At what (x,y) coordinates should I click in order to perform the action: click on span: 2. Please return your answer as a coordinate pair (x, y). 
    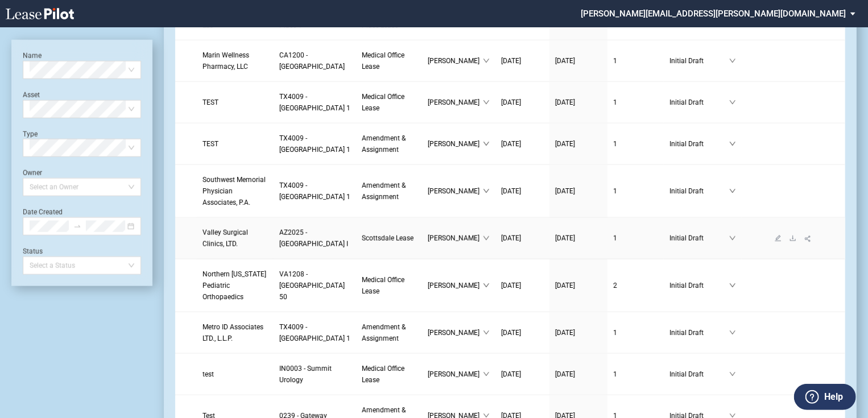
    Looking at the image, I should click on (614, 285).